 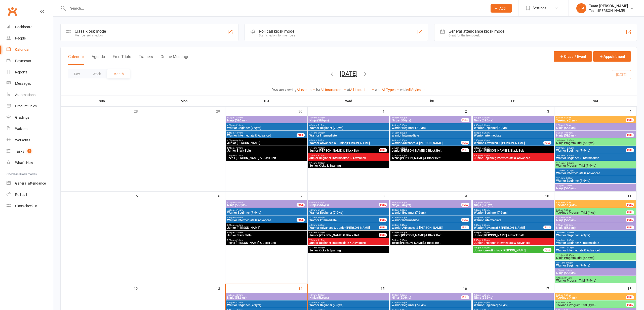 What do you see at coordinates (596, 156) in the screenshot?
I see `span: 10:45am` at bounding box center [596, 156].